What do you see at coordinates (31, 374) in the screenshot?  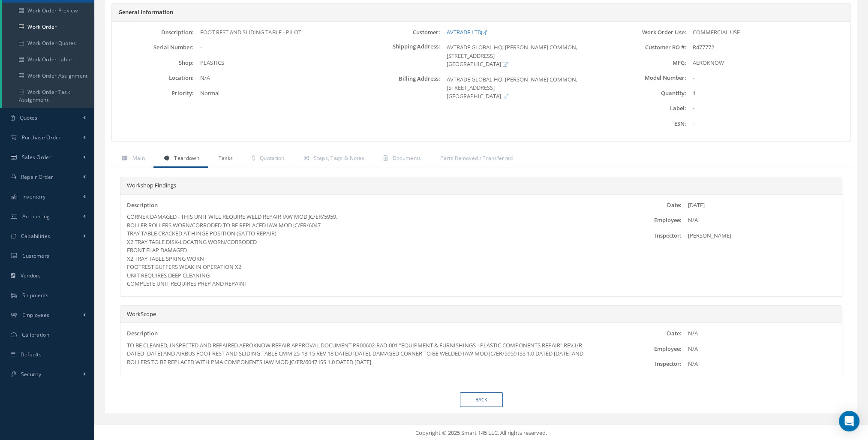 I see `span: Security` at bounding box center [31, 374].